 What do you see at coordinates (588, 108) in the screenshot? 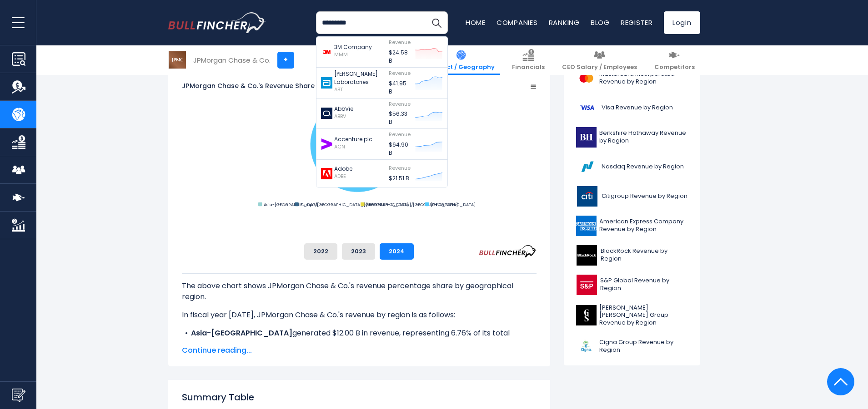
I see `img: V logo` at bounding box center [588, 108].